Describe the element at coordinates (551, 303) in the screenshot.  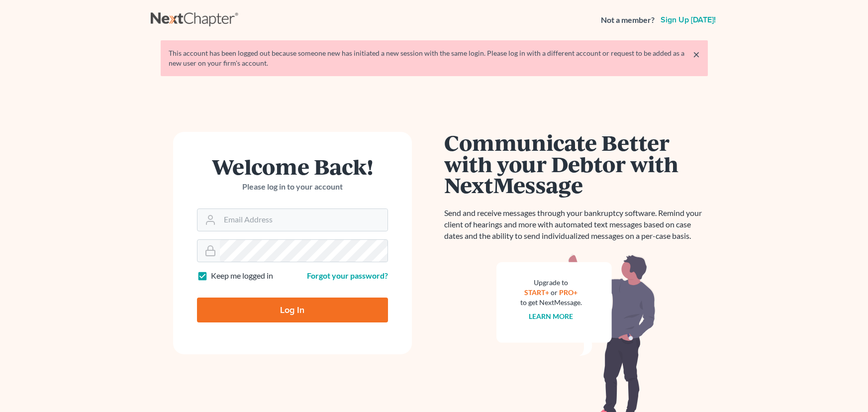
I see `div: to get NextMessage.` at that location.